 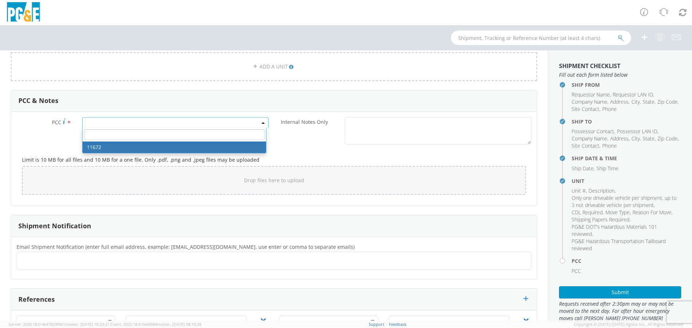 What do you see at coordinates (652, 212) in the screenshot?
I see `span: Reason For Move` at bounding box center [652, 212].